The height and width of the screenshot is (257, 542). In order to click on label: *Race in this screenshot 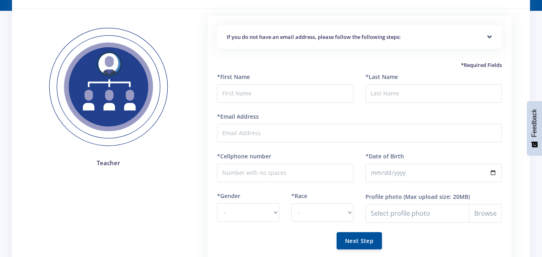, I will do `click(299, 196)`.